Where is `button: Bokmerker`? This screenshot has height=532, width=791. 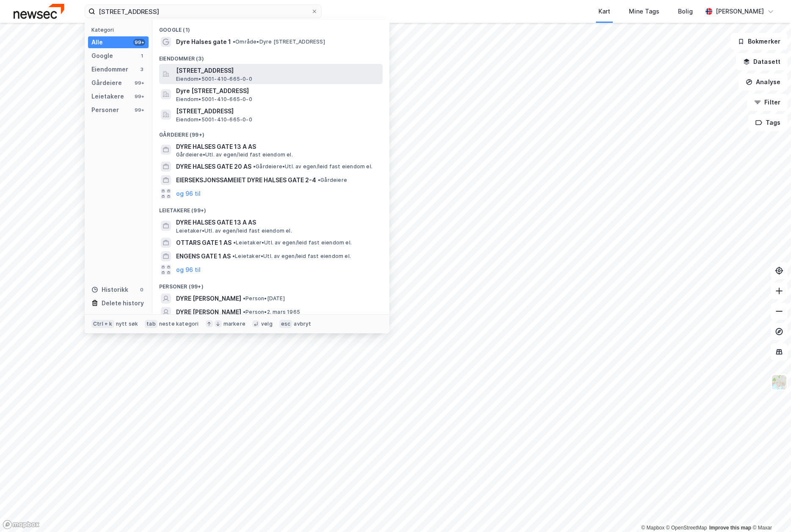
button: Bokmerker is located at coordinates (759, 41).